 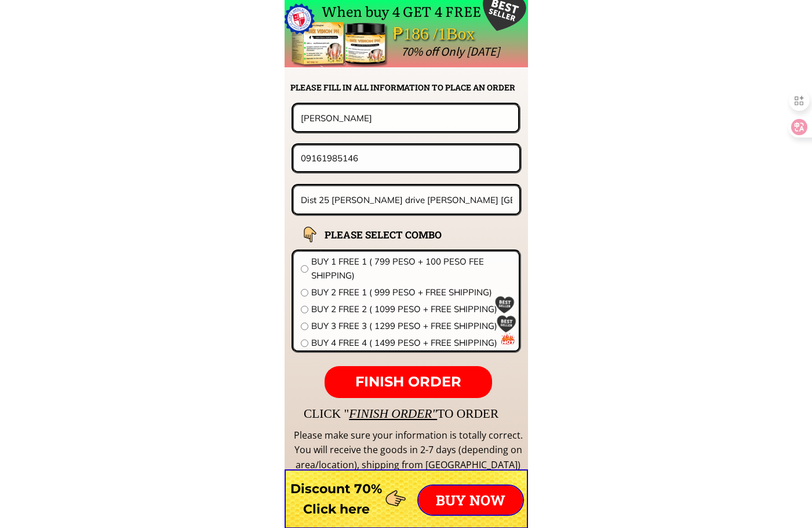 I want to click on span: BUY 4 FREE 4 ( 1499 PESO + FREE SHIPPING), so click(x=412, y=342).